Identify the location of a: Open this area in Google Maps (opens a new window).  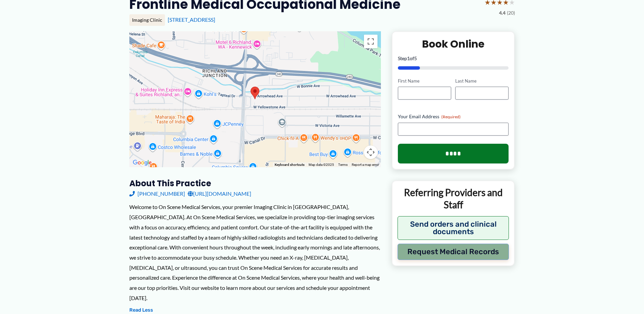
(142, 163).